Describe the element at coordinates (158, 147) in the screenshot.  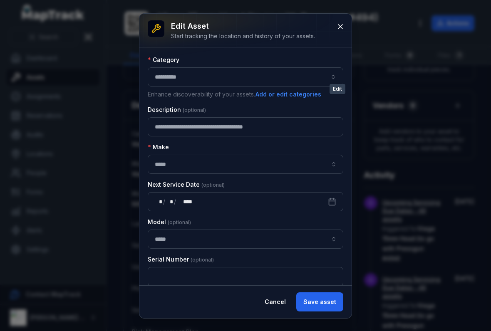
I see `label: Make` at that location.